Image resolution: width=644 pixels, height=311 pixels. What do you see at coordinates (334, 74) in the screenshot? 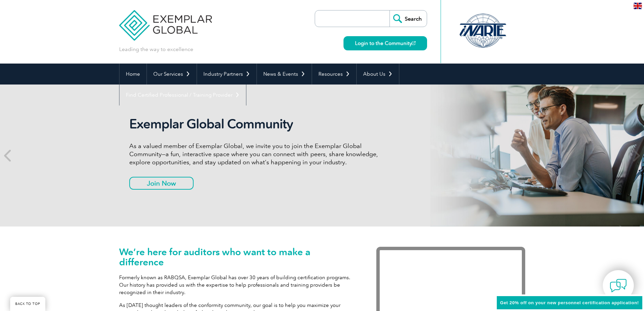
I see `a: Resources` at bounding box center [334, 74].